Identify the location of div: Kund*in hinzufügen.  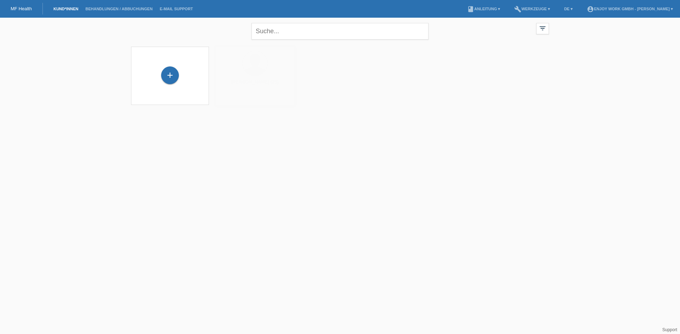
(170, 75).